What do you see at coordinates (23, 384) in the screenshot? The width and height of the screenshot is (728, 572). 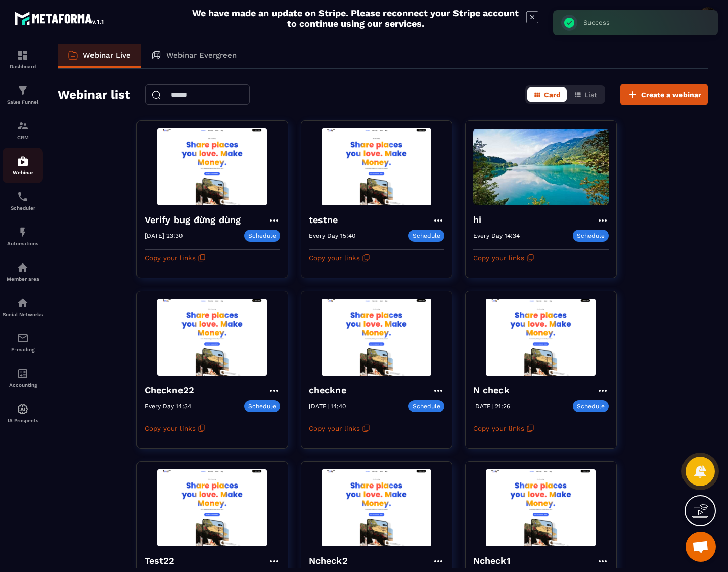 I see `p: Accounting` at bounding box center [23, 384].